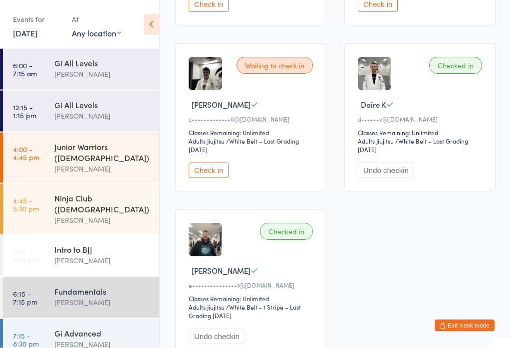 The width and height of the screenshot is (511, 348). I want to click on time: 4:45 - 5:30 pm, so click(26, 205).